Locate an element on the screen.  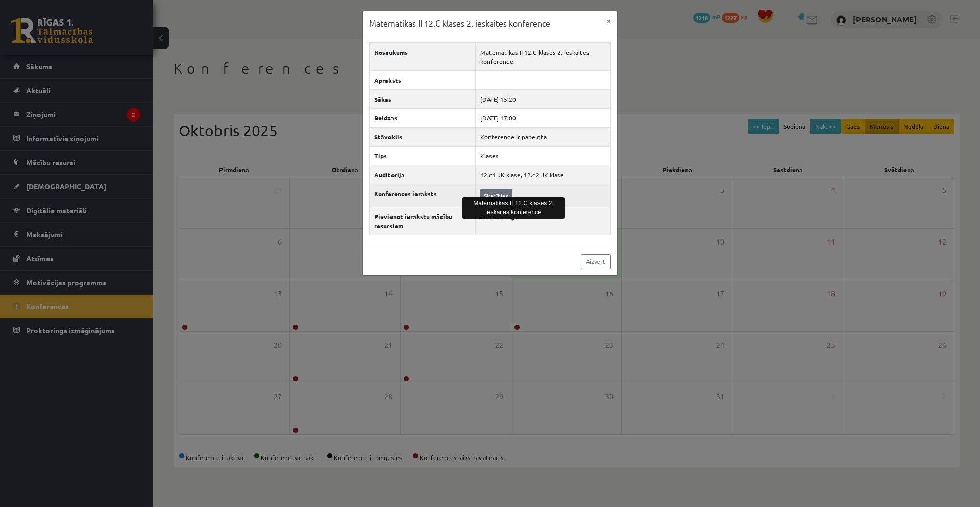
th: Sākas is located at coordinates (423, 98).